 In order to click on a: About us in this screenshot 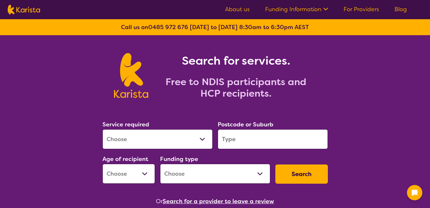, I will do `click(237, 9)`.